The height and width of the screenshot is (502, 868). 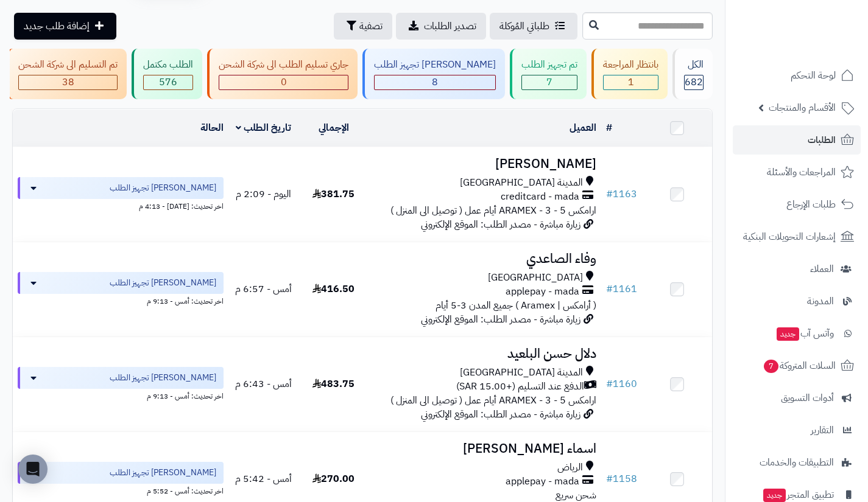 What do you see at coordinates (692, 74) in the screenshot?
I see `a: الكل682` at bounding box center [692, 74].